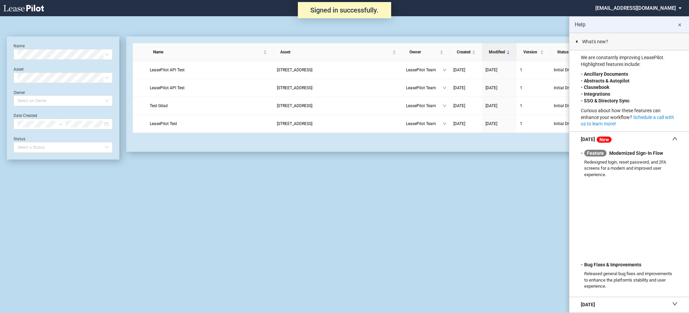 Image resolution: width=689 pixels, height=313 pixels. What do you see at coordinates (25, 116) in the screenshot?
I see `label: Date Created` at bounding box center [25, 116].